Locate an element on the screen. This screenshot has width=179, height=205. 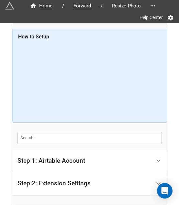
span: Resize Photo is located at coordinates (126, 6).